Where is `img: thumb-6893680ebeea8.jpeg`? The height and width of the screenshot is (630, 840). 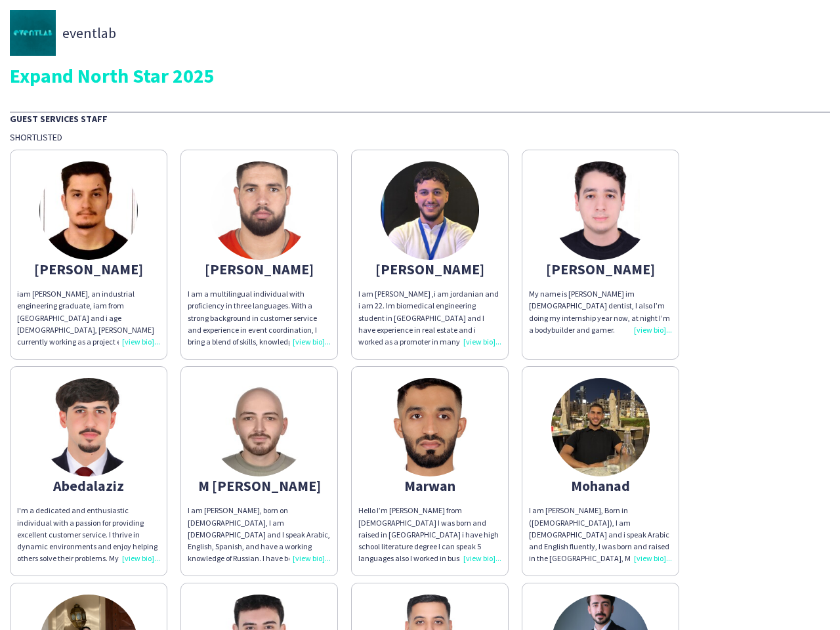 img: thumb-6893680ebeea8.jpeg is located at coordinates (600, 211).